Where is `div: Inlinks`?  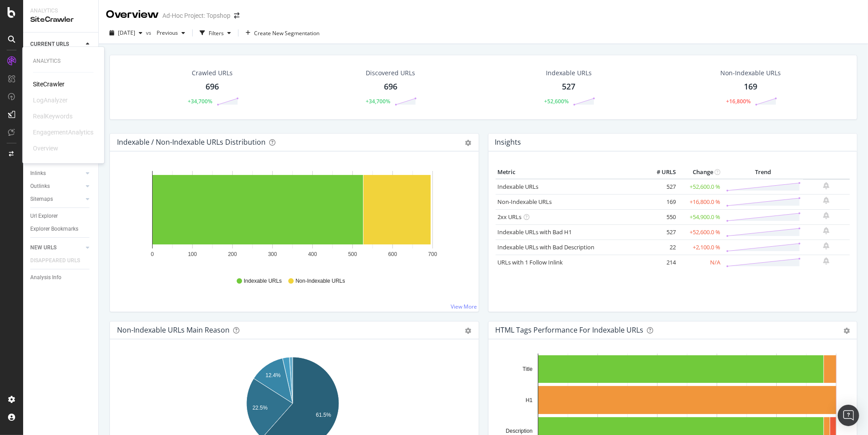 div: Inlinks is located at coordinates (38, 173).